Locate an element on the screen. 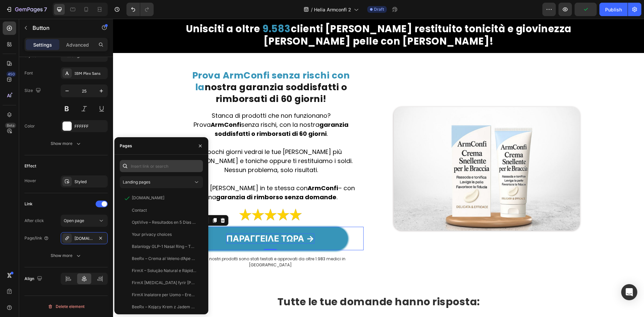 This screenshot has height=317, width=644. div: Balanlogy GLP-1 Nasal Ring – The Natural Way to Regain Control is located at coordinates (164, 246).